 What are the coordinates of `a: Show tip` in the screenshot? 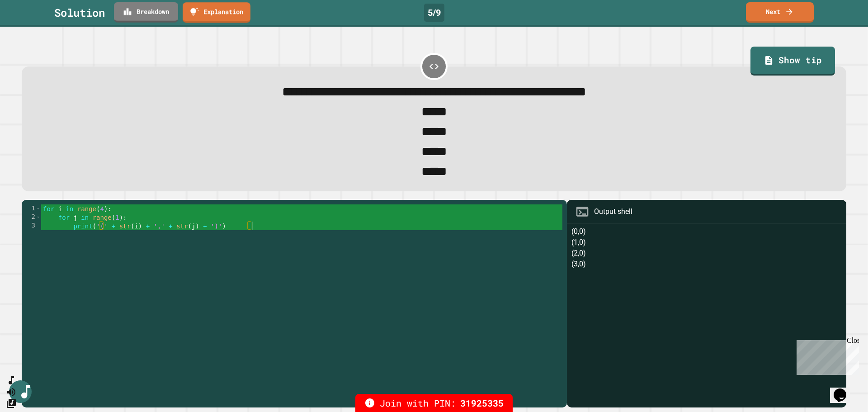 It's located at (793, 61).